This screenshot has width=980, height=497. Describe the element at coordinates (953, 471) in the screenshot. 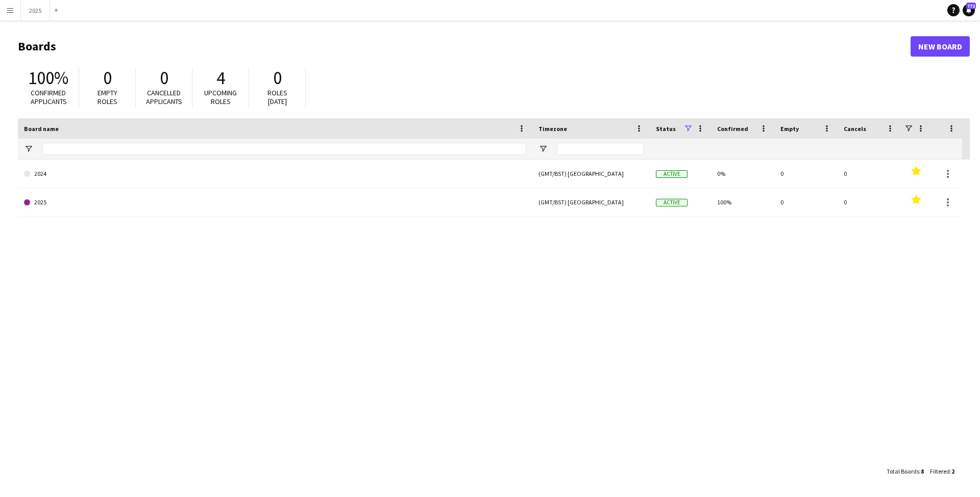

I see `span: 2` at that location.